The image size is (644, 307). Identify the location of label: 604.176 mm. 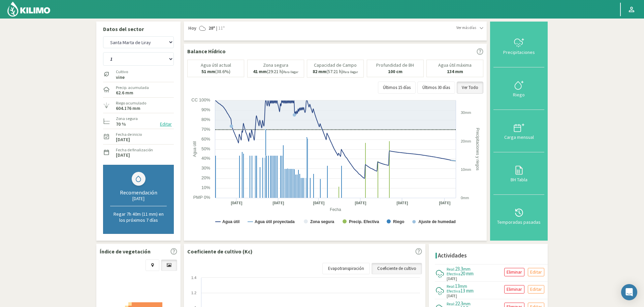
(128, 108).